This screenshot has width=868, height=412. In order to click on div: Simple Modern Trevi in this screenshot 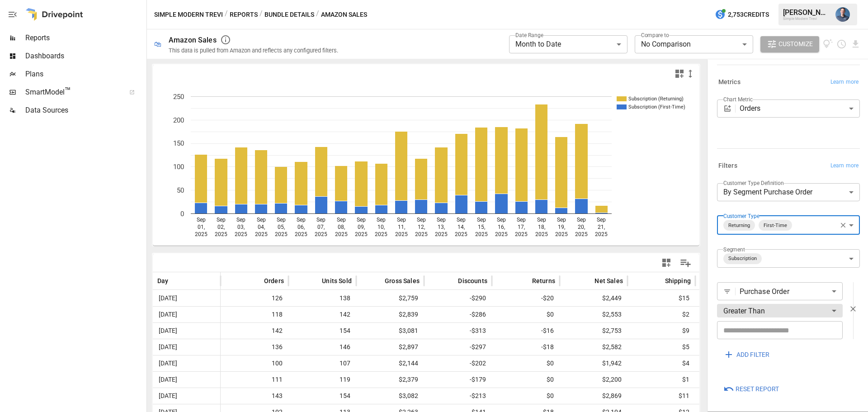, I will do `click(806, 18)`.